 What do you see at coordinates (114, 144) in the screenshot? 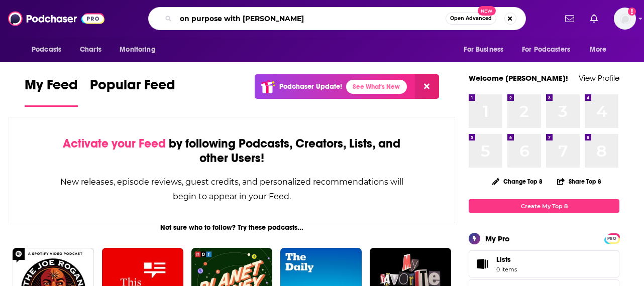
I see `span: Activate your Feed` at bounding box center [114, 144].